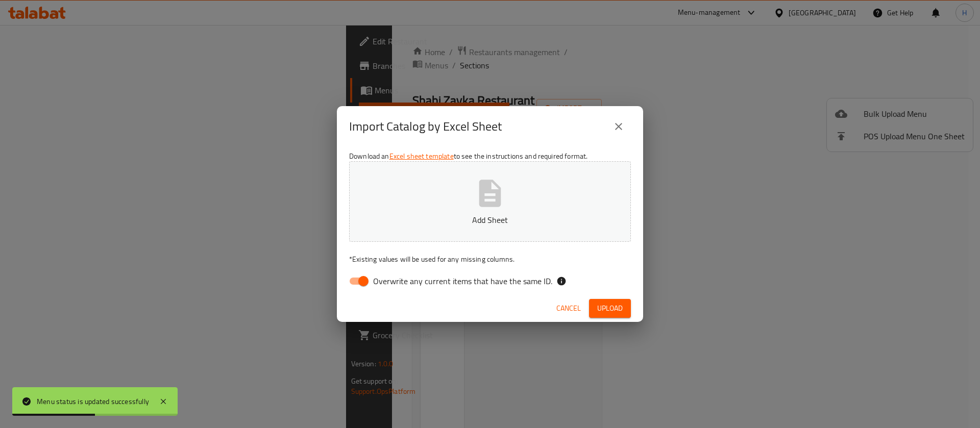  Describe the element at coordinates (490, 219) in the screenshot. I see `p: Add Sheet` at that location.